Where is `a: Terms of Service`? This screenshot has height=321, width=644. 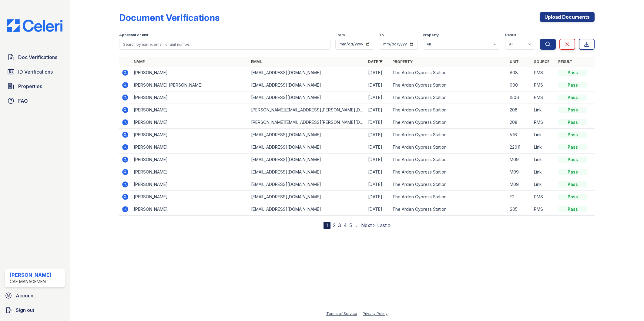 a: Terms of Service is located at coordinates (342, 314).